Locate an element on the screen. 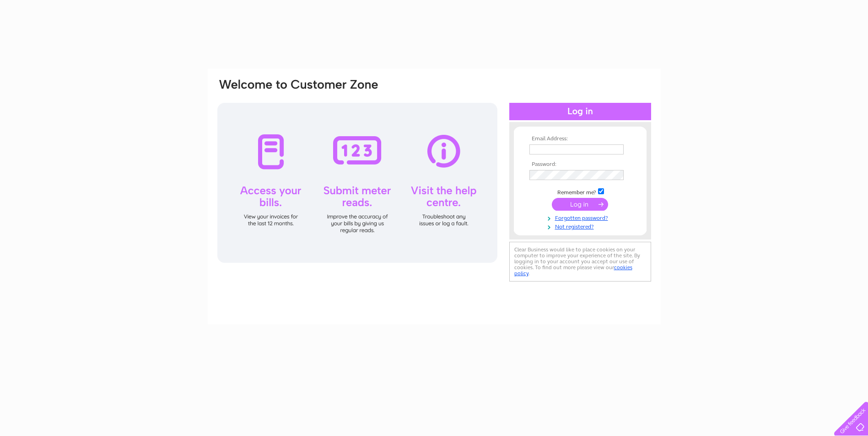 This screenshot has width=868, height=436. td: Remember me? is located at coordinates (580, 191).